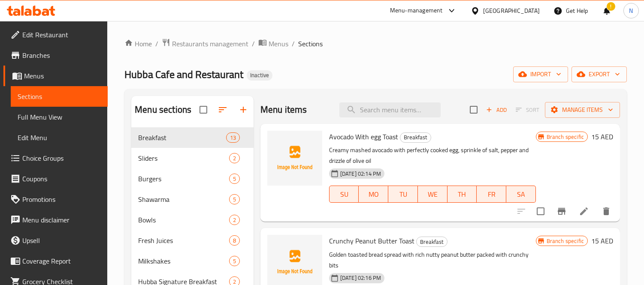 This screenshot has width=644, height=285. Describe the element at coordinates (163, 110) in the screenshot. I see `h2: Menu sections` at that location.